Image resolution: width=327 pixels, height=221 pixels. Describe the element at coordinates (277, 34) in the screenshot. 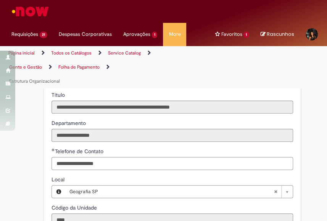

I see `a: No momento, sua lista de rascunhos tem 0 Itens` at that location.